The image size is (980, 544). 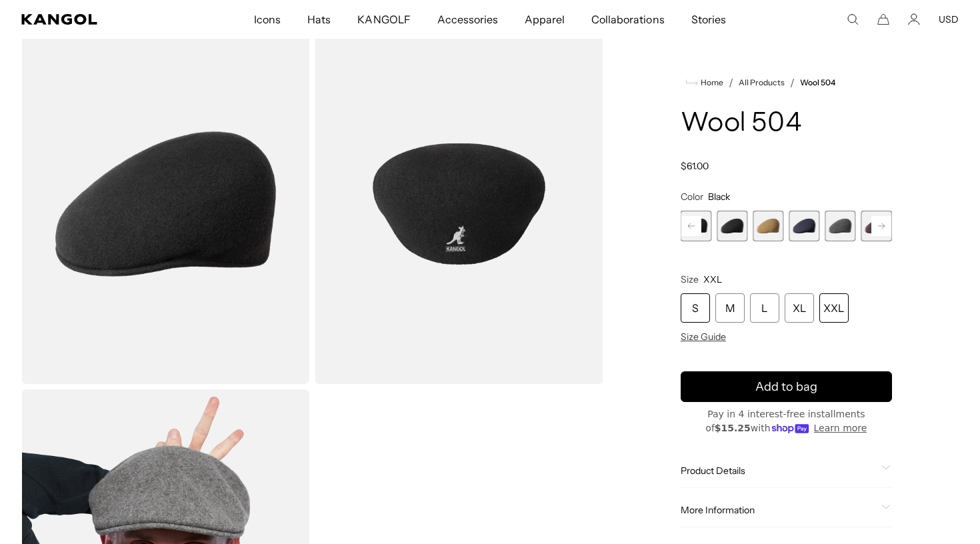 What do you see at coordinates (817, 83) in the screenshot?
I see `a: Wool 504` at bounding box center [817, 83].